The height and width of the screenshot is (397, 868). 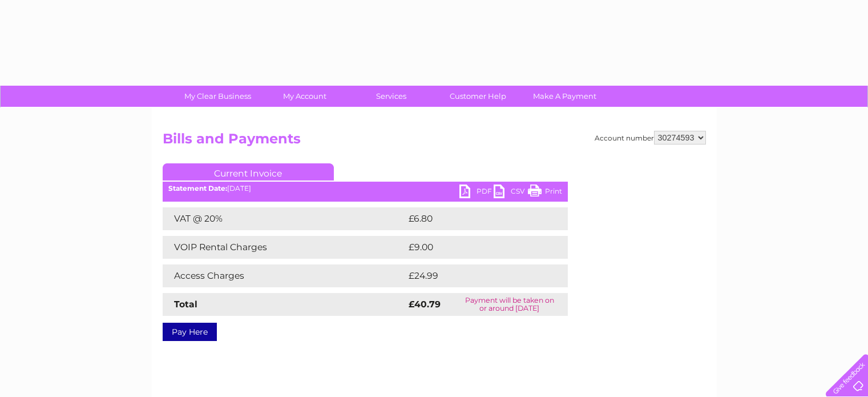 What do you see at coordinates (434, 142) in the screenshot?
I see `h2: Bills and Payments` at bounding box center [434, 142].